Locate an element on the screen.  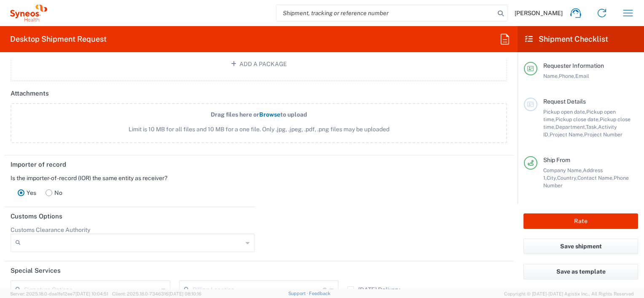
label: Customs Clearance Authority is located at coordinates (51, 230).